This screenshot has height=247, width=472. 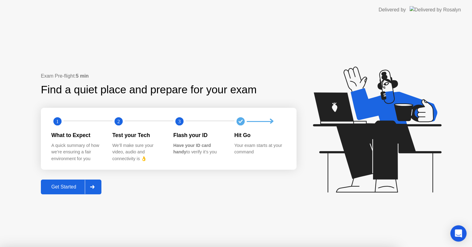 What do you see at coordinates (199, 149) in the screenshot?
I see `div: to verify it’s you` at bounding box center [199, 149].